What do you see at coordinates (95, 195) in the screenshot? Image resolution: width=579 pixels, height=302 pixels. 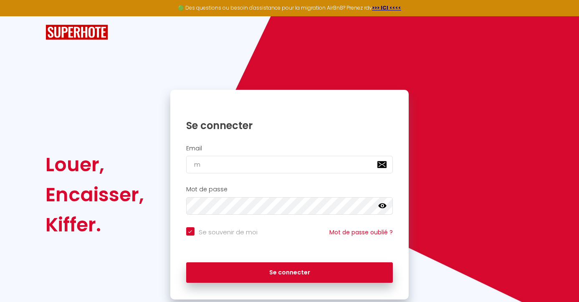 I see `div: Encaisser,` at bounding box center [95, 195].